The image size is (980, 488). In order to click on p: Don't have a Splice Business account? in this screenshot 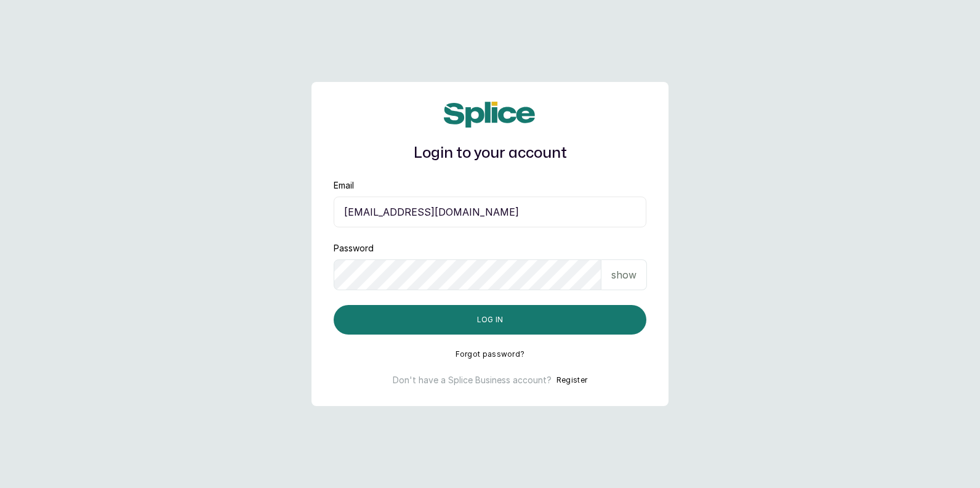, I will do `click(472, 380)`.